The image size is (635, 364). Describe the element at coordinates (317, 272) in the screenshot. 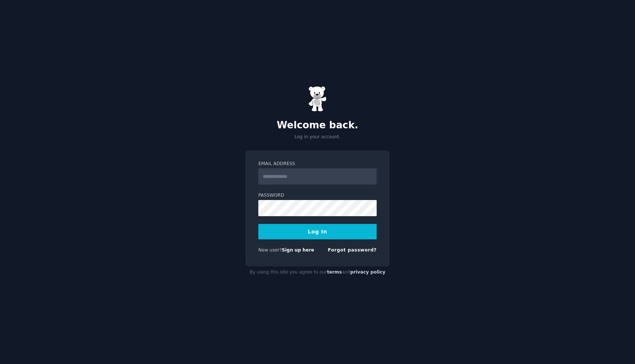

I see `div: By using this site you agree to our and` at that location.